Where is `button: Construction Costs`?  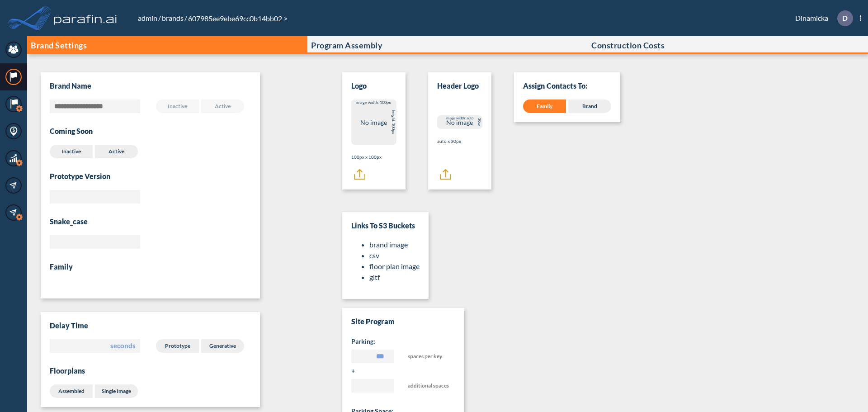 button: Construction Costs is located at coordinates (728, 45).